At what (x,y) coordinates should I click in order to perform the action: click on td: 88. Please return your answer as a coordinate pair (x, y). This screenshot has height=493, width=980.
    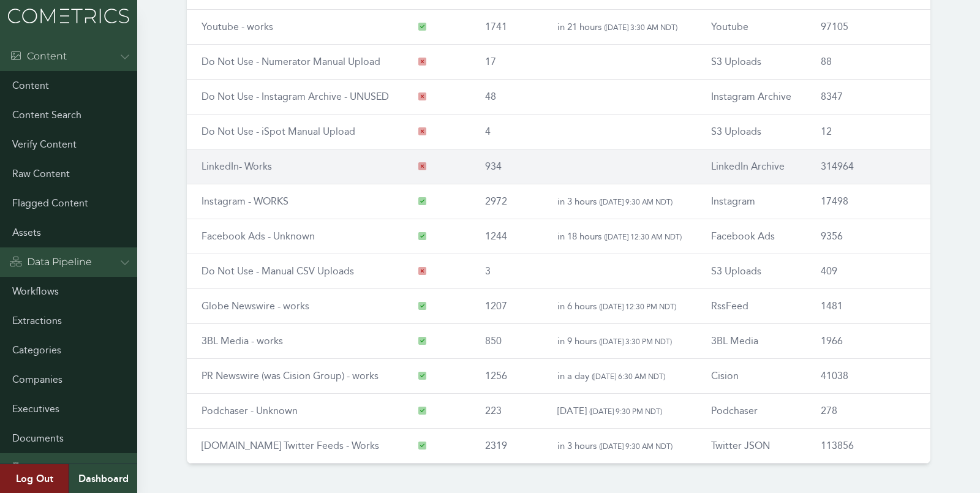
    Looking at the image, I should click on (868, 62).